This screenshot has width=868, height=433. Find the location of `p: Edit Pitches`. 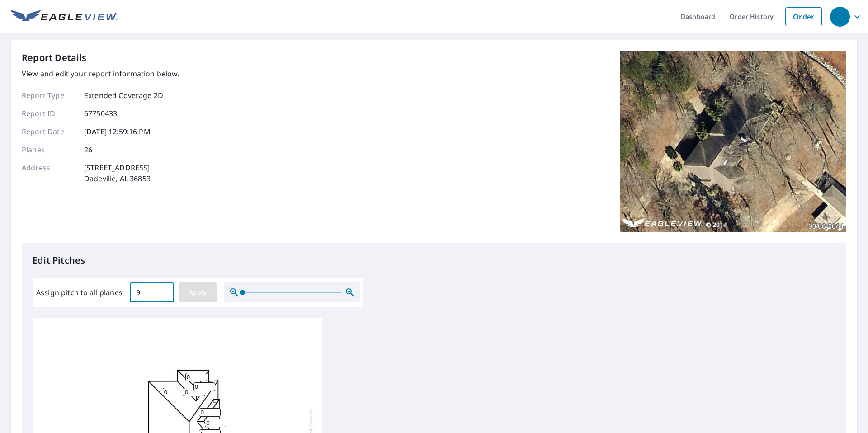

p: Edit Pitches is located at coordinates (434, 260).